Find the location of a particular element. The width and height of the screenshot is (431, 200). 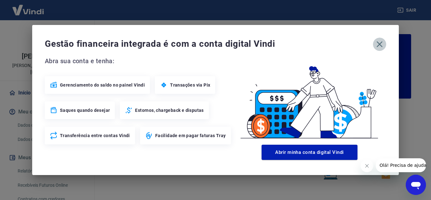

span: Gerenciamento do saldo no painel Vindi is located at coordinates (102, 85).